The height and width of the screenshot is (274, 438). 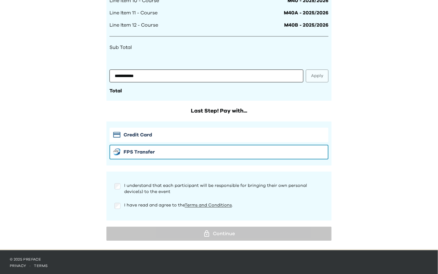 I want to click on a: terms, so click(x=41, y=266).